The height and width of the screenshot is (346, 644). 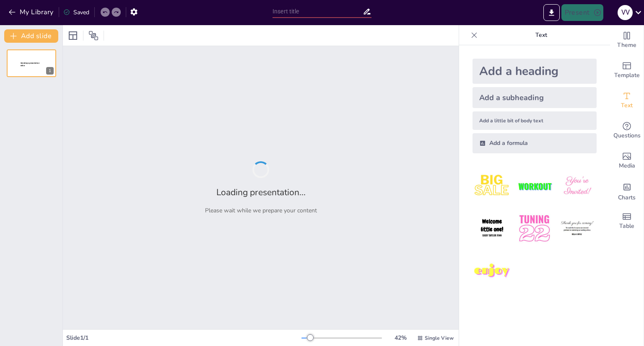 What do you see at coordinates (541, 35) in the screenshot?
I see `p: Text` at bounding box center [541, 35].